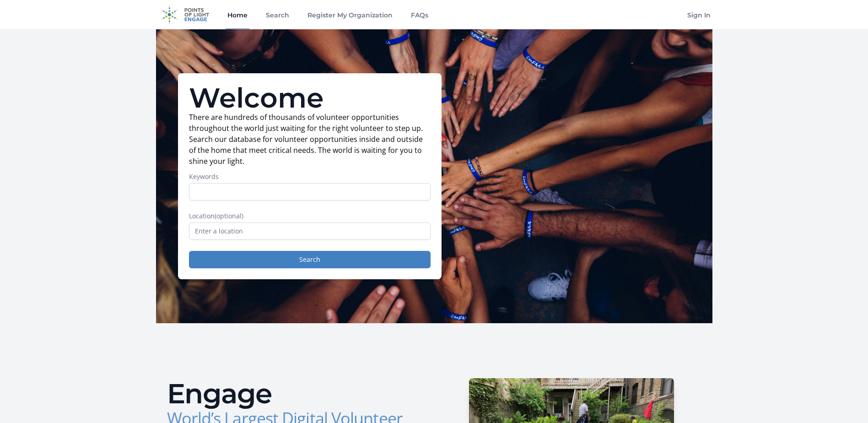 This screenshot has width=868, height=423. Describe the element at coordinates (310, 216) in the screenshot. I see `label: Location` at that location.